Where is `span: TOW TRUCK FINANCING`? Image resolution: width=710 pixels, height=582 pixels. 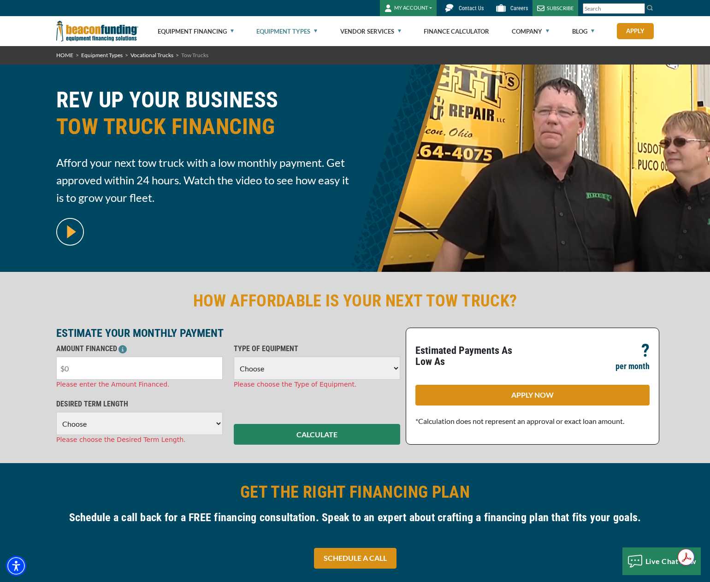 span: TOW TRUCK FINANCING is located at coordinates (203, 127).